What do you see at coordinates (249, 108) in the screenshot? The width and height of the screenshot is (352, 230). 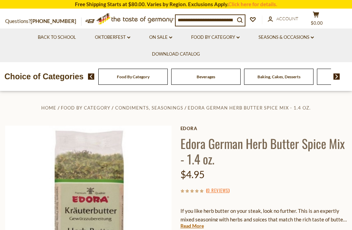 I see `a: Edora German Herb Butter Spice Mix - 1.4 oz.` at bounding box center [249, 108].